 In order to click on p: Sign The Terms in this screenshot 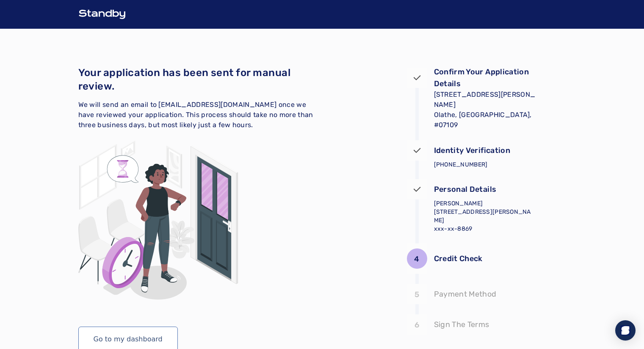, I will do `click(462, 325)`.